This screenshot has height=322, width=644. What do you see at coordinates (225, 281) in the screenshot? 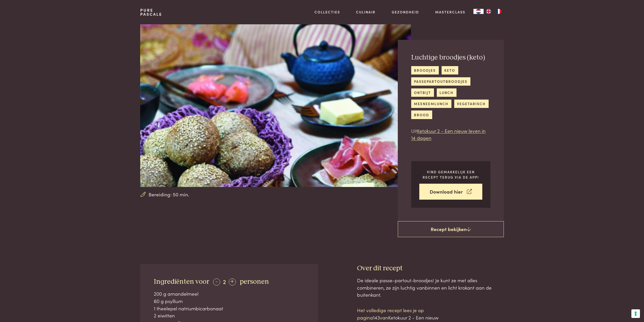
I see `span: 2` at bounding box center [225, 281].